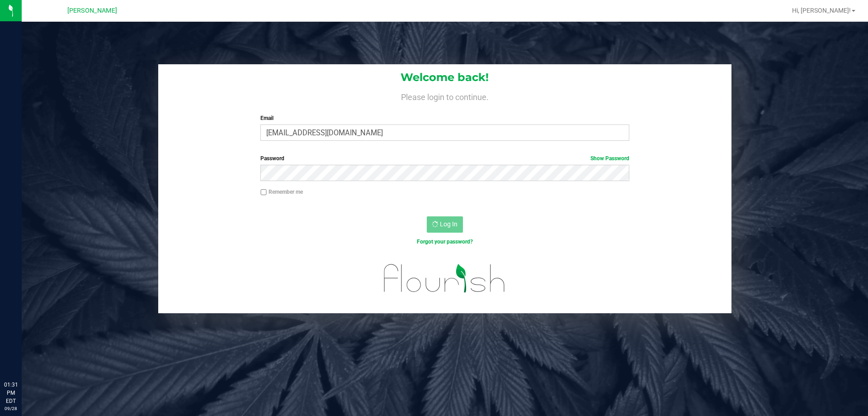 The height and width of the screenshot is (416, 868). I want to click on a: Forgot your password?, so click(445, 242).